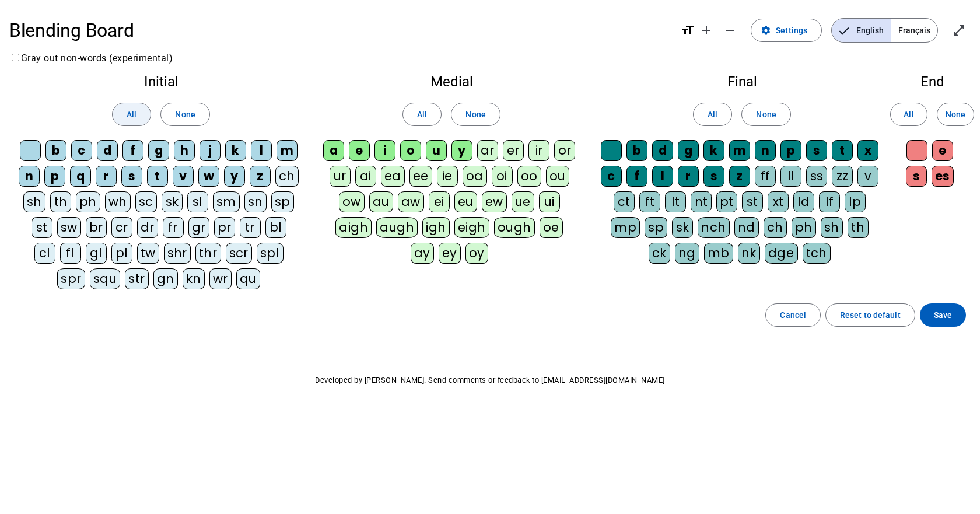  I want to click on div: str, so click(136, 279).